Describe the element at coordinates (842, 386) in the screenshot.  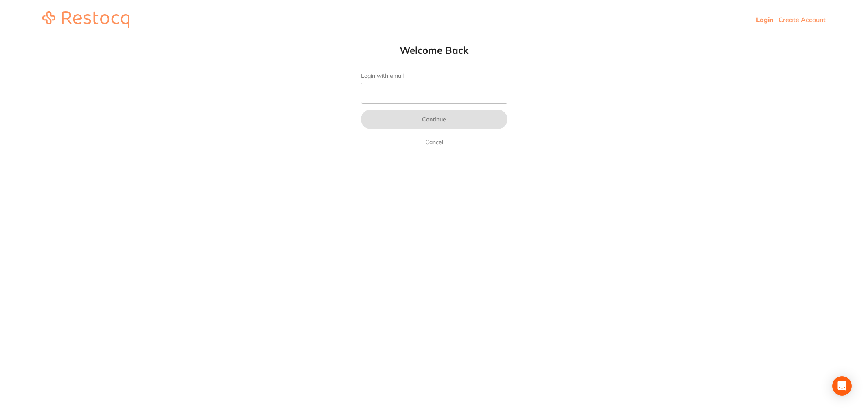
I see `div: Open Intercom Messenger` at that location.